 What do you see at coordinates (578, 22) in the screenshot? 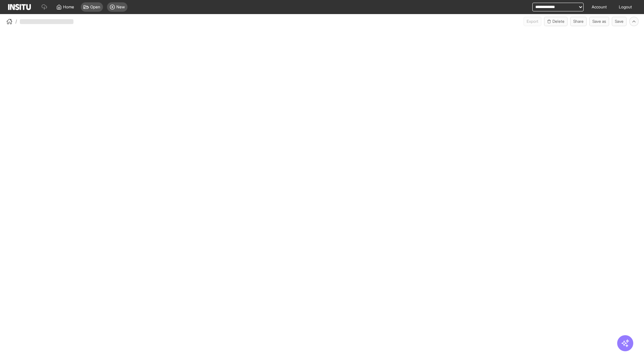
I see `button: Share` at bounding box center [578, 22].